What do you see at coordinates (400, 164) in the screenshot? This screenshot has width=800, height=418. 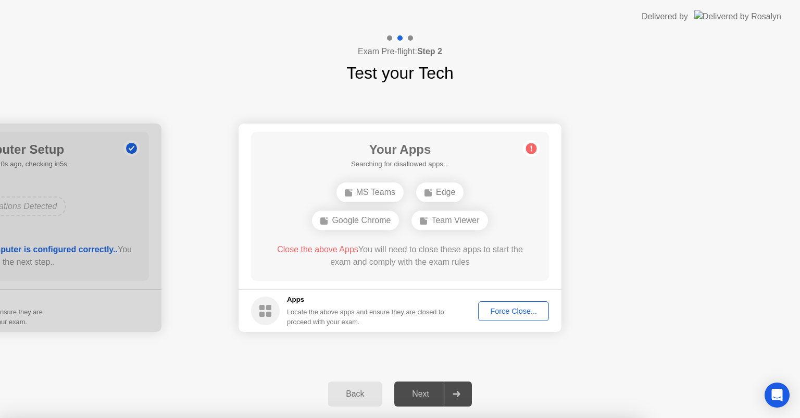 I see `h5: Searching for disallowed apps...` at bounding box center [400, 164].